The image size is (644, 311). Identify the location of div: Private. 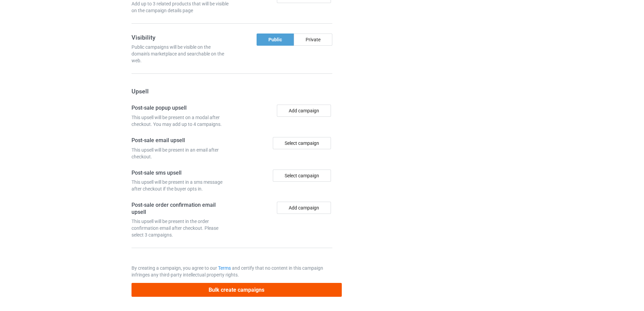
(313, 39).